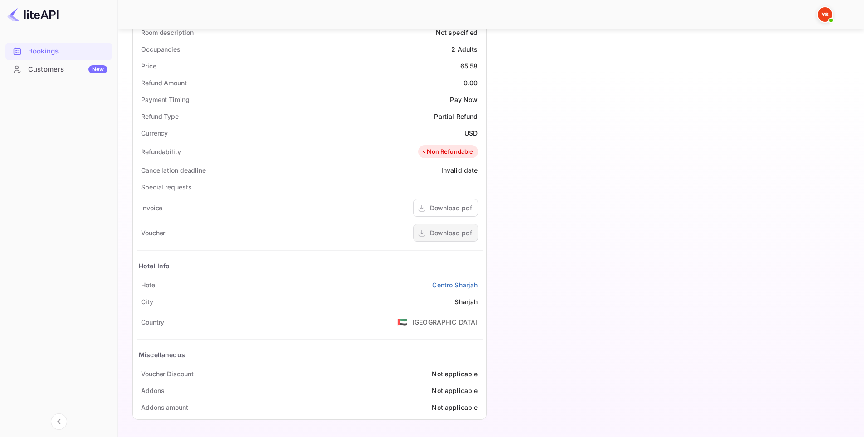 The height and width of the screenshot is (437, 864). What do you see at coordinates (152, 208) in the screenshot?
I see `div: Invoice` at bounding box center [152, 208].